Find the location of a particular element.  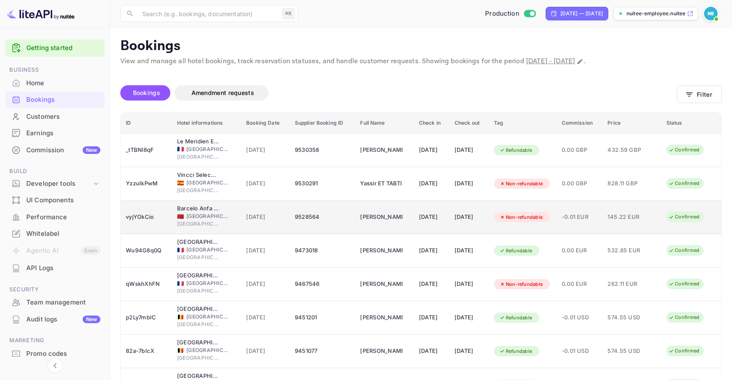

div: Zakaria Bendari is located at coordinates (381, 150).